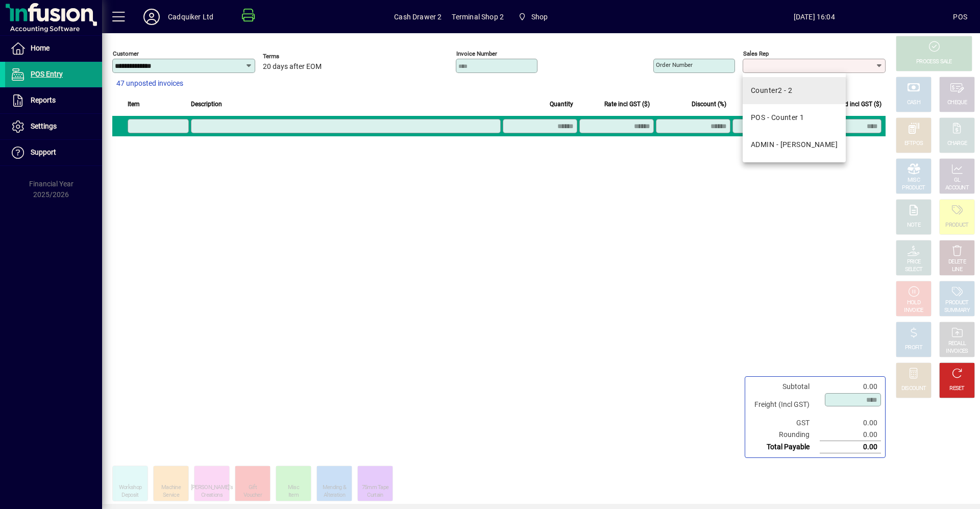 The height and width of the screenshot is (509, 980). Describe the element at coordinates (40, 48) in the screenshot. I see `span: Home` at that location.